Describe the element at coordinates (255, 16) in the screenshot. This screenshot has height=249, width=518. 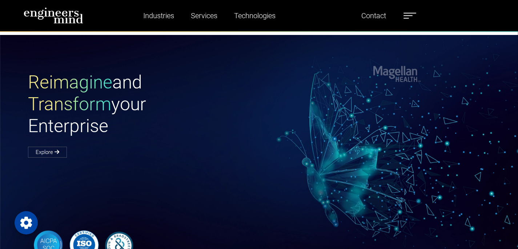
I see `a: Technologies` at that location.